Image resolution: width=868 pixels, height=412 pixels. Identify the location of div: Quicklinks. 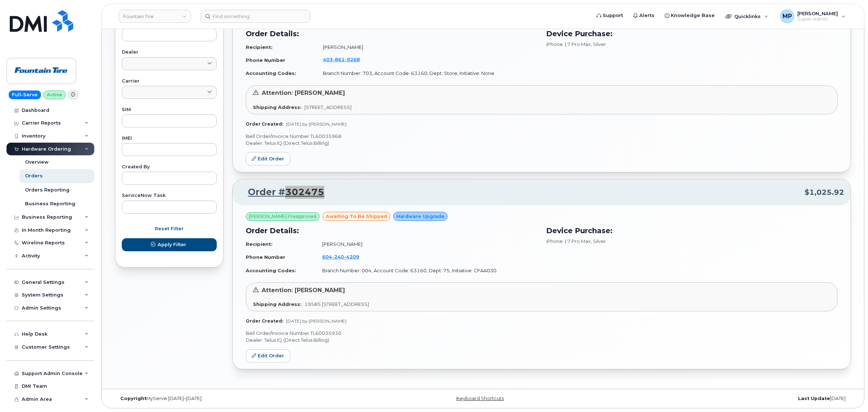
(747, 16).